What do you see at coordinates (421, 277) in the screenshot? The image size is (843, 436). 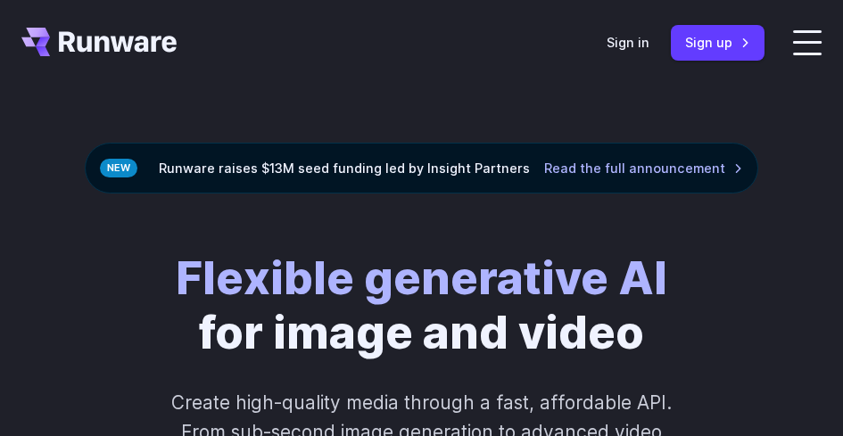 I see `strong: Flexible generative AI` at bounding box center [421, 277].